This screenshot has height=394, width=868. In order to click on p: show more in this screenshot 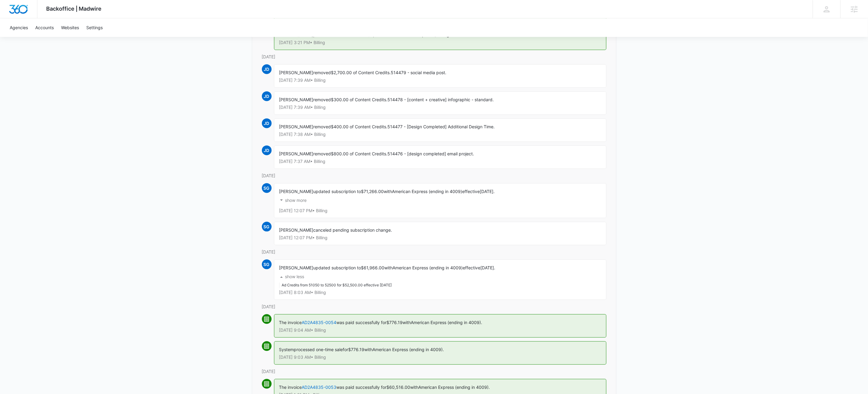, I will do `click(296, 200)`.